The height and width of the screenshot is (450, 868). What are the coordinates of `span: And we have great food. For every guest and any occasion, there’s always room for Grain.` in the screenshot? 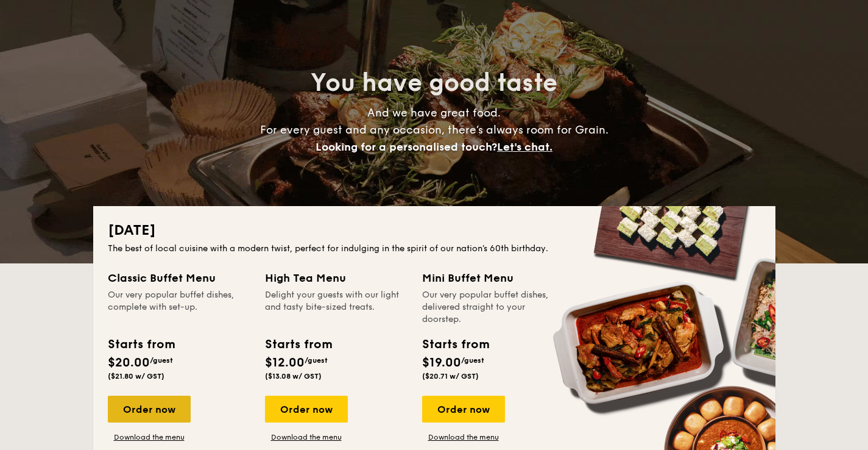 It's located at (434, 130).